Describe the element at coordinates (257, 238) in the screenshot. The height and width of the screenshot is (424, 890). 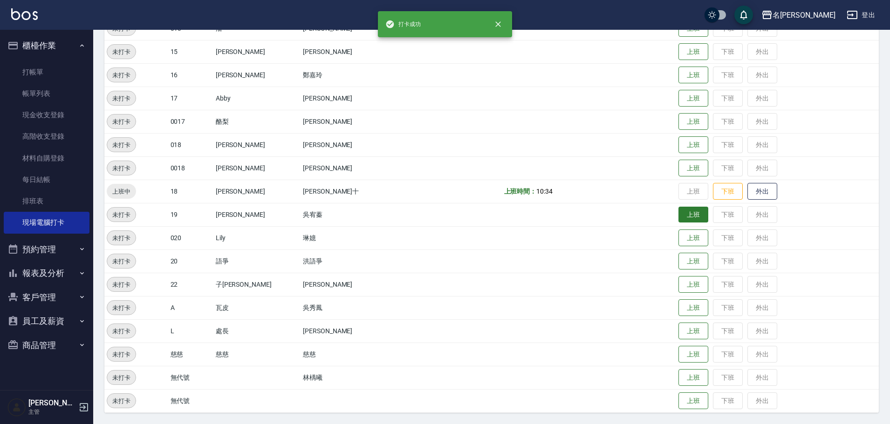
I see `td: Lily` at that location.